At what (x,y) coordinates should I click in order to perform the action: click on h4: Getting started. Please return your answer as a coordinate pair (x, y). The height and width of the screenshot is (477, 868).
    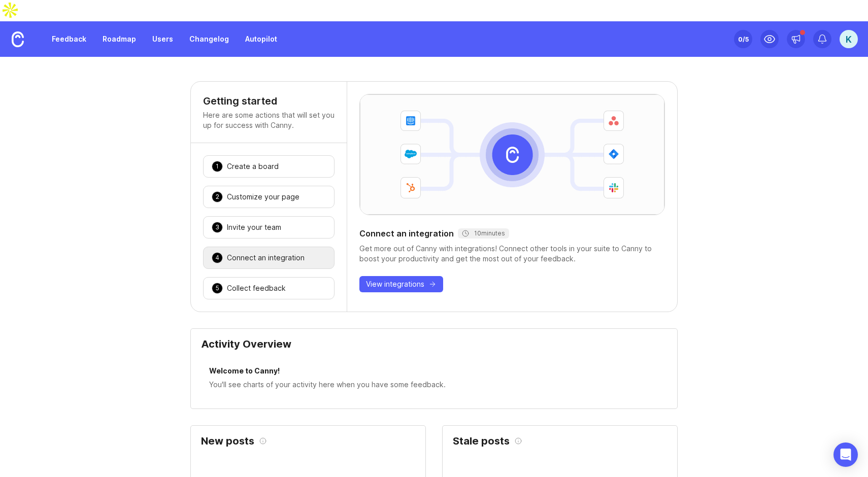
    Looking at the image, I should click on (269, 101).